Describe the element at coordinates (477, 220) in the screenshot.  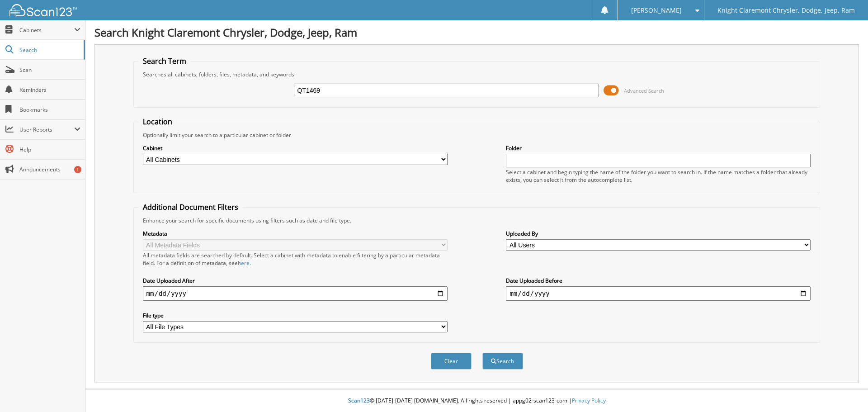
I see `div: Enhance your search for specific documents using filters such as date and file type.` at that location.